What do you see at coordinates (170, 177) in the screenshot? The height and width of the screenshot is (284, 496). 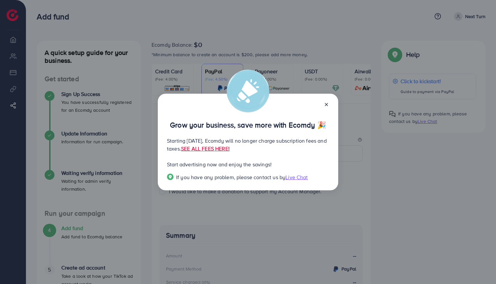 I see `img: Popup guide` at bounding box center [170, 177].